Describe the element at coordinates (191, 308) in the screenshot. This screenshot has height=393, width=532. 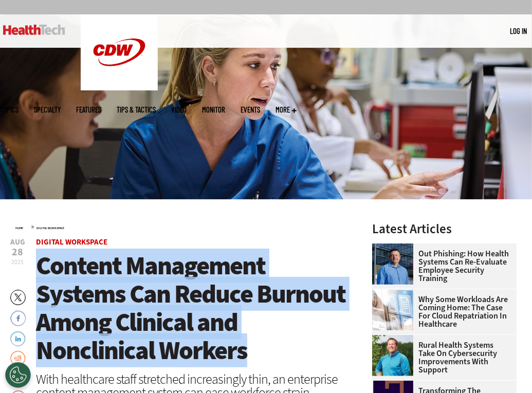
I see `span: Content Management Systems Can Reduce Burnout Among Clinical and Nonclinical Workers` at that location.